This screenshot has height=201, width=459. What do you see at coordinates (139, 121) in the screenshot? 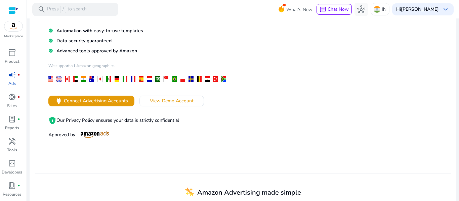
I see `p: Our Privacy Policy ensures your data is strictly confidential` at bounding box center [139, 121].